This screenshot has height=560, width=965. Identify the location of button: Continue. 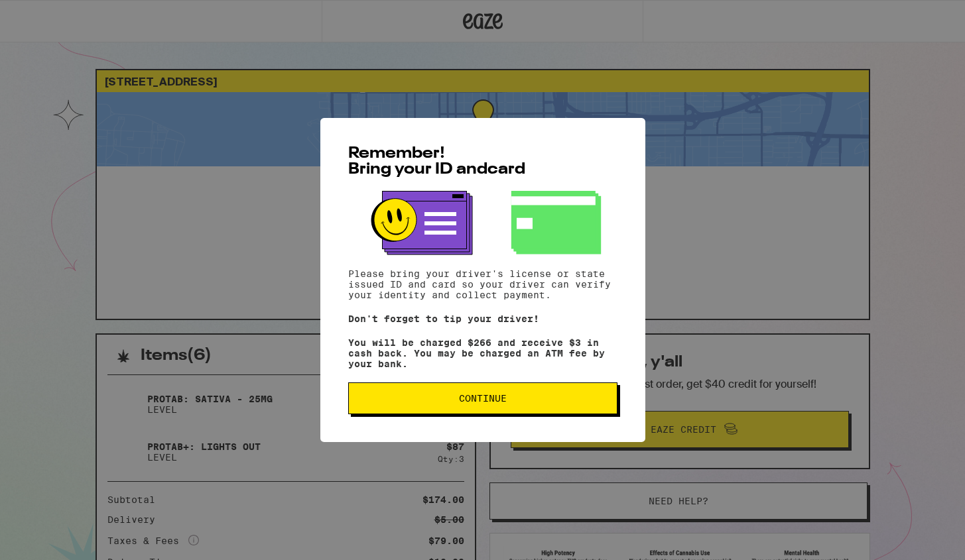
(483, 399).